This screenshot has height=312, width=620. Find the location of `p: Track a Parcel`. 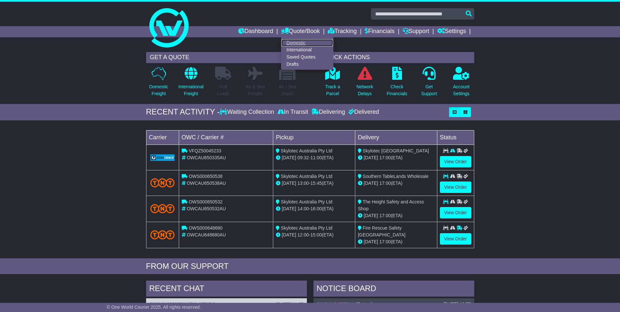

p: Track a Parcel is located at coordinates (332, 90).